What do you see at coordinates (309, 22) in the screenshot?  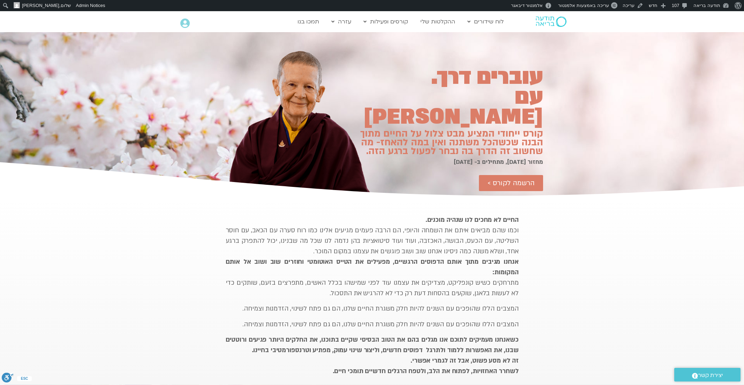 I see `a: תמכו בנו` at bounding box center [309, 22].